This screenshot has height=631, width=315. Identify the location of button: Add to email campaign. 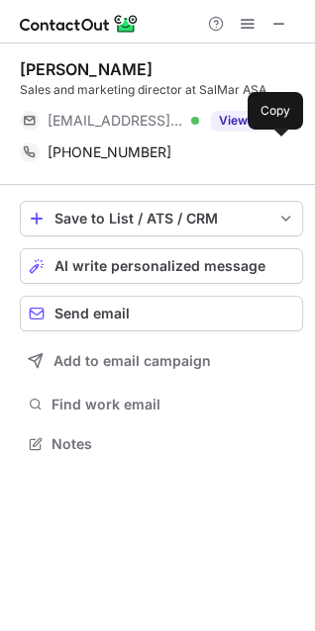
(161, 361).